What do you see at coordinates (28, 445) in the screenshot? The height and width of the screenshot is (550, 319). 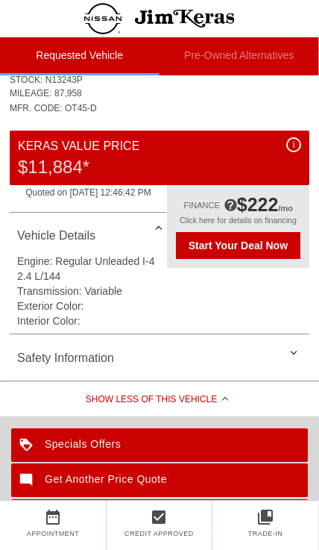 I see `img: ic_loyalty_white_24dp_2x.png` at bounding box center [28, 445].